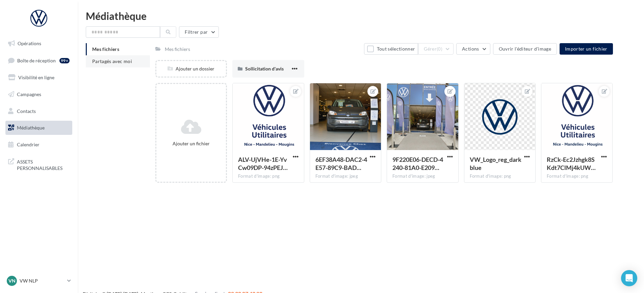 This screenshot has width=644, height=293. I want to click on button: Importer un fichier, so click(587, 49).